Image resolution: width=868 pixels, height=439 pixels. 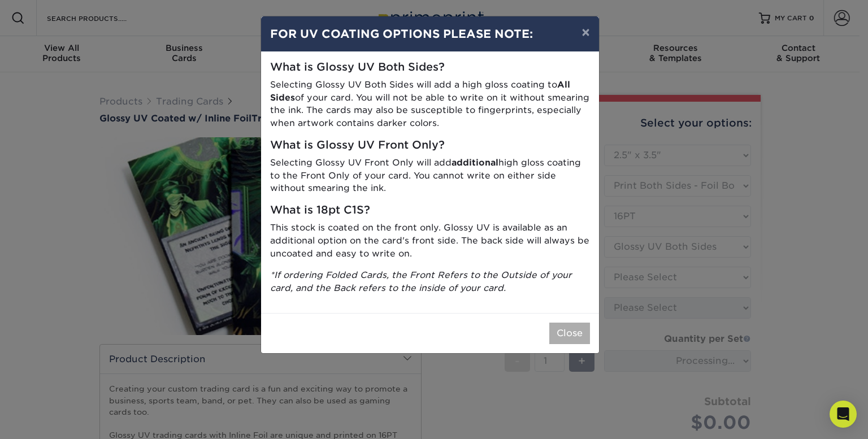 I want to click on h5: What is Glossy UV Front Only?, so click(x=430, y=146).